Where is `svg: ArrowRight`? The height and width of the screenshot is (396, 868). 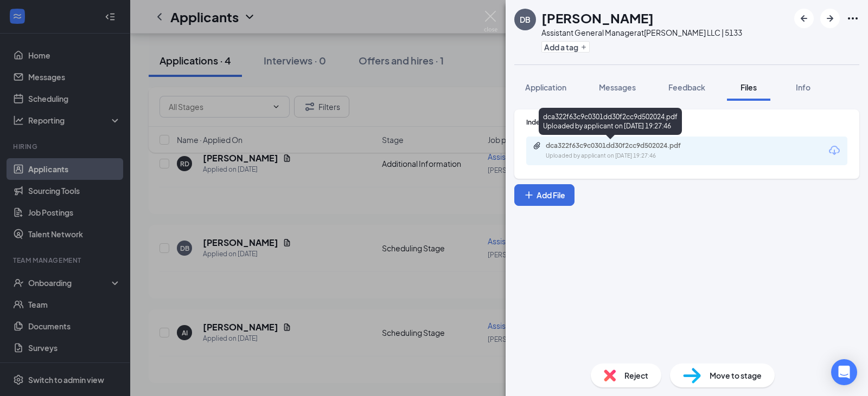 svg: ArrowRight is located at coordinates (830, 18).